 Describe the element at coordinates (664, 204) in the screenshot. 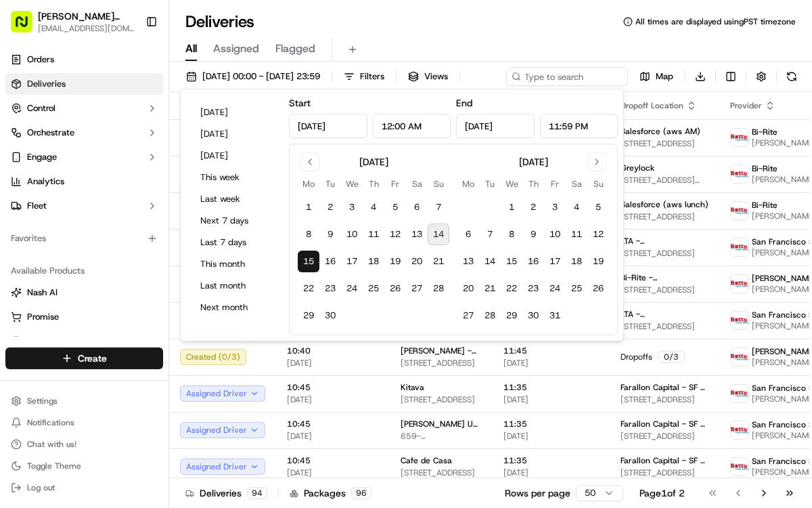

I see `span: Salesforce (aws lunch)` at that location.